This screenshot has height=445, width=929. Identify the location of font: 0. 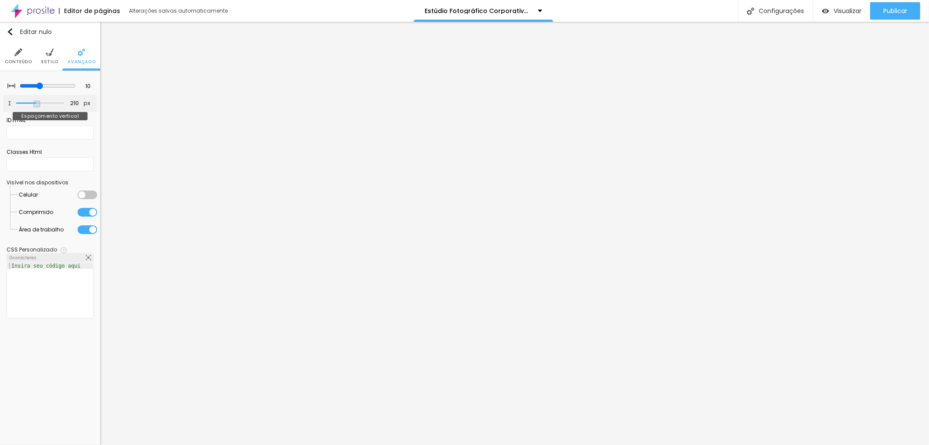
(10, 257).